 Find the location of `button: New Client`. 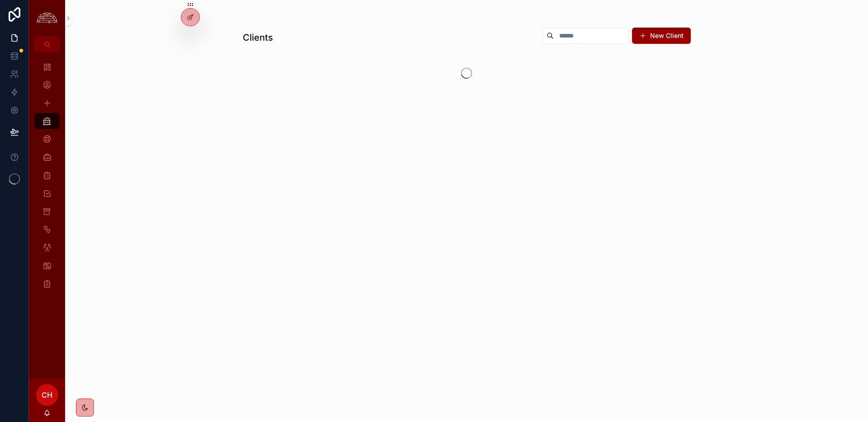

button: New Client is located at coordinates (661, 36).